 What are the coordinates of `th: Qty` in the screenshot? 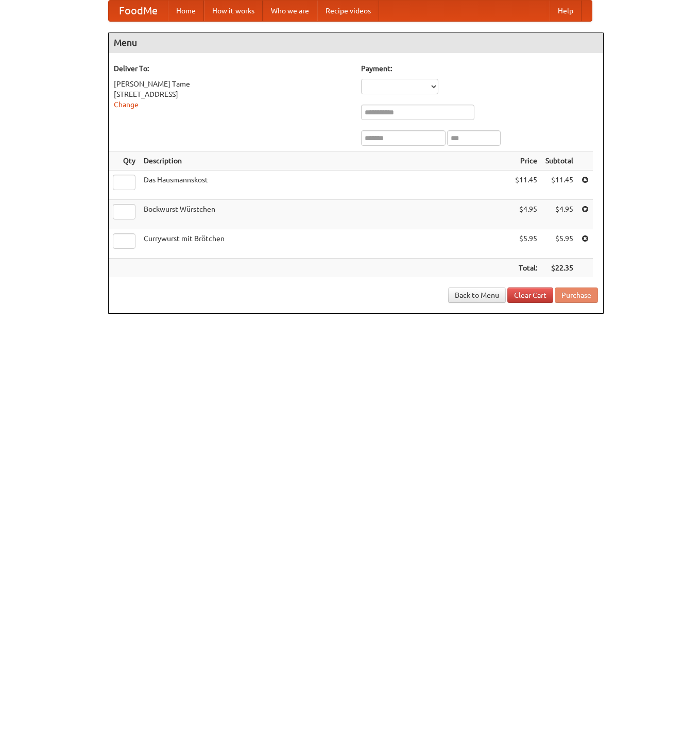 It's located at (124, 161).